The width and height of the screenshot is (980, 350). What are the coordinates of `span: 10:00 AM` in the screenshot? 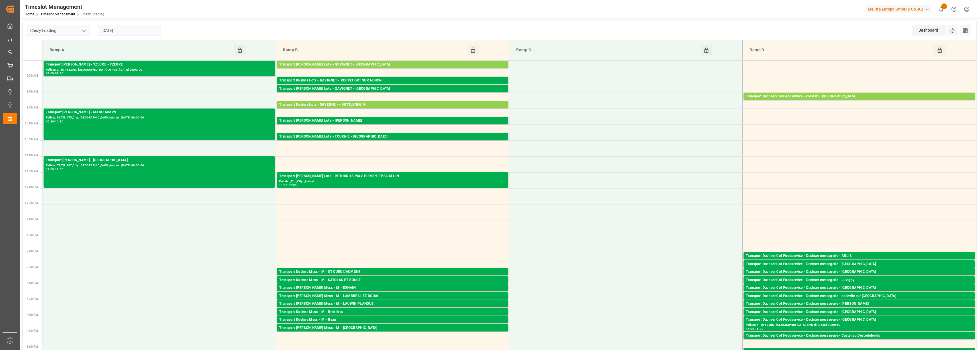 It's located at (31, 124).